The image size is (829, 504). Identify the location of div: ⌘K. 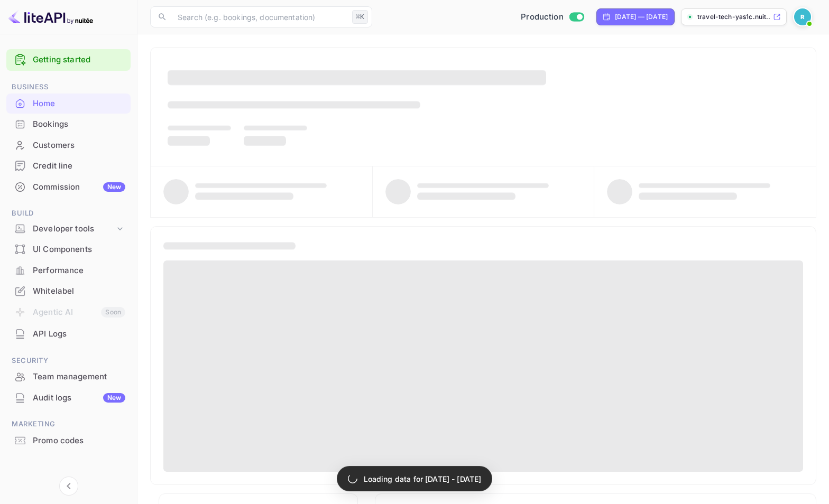
(360, 17).